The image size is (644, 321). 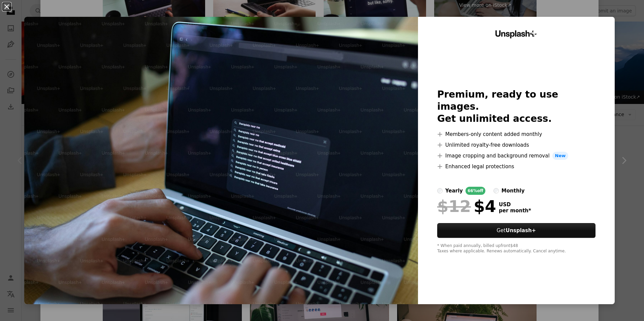 I want to click on input: monthly, so click(x=496, y=191).